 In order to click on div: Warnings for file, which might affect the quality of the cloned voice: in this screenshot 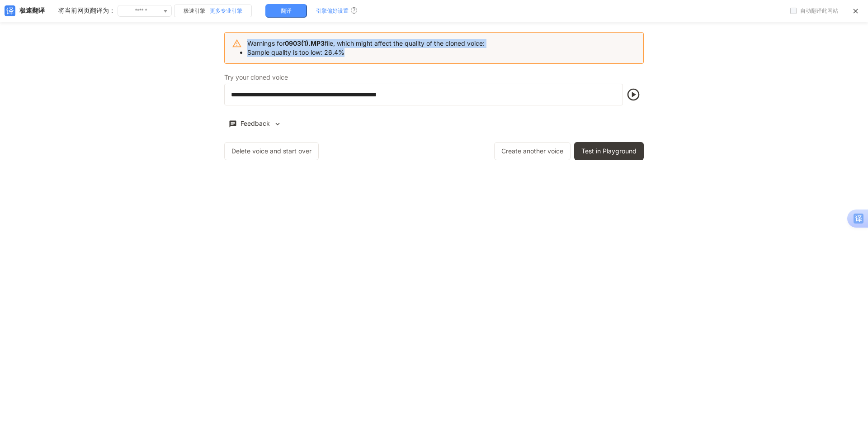, I will do `click(366, 48)`.